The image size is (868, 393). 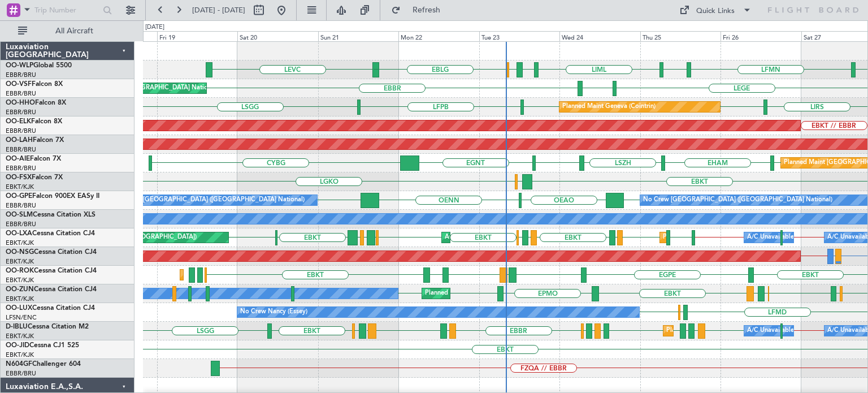 I want to click on div: Tue 23, so click(x=519, y=36).